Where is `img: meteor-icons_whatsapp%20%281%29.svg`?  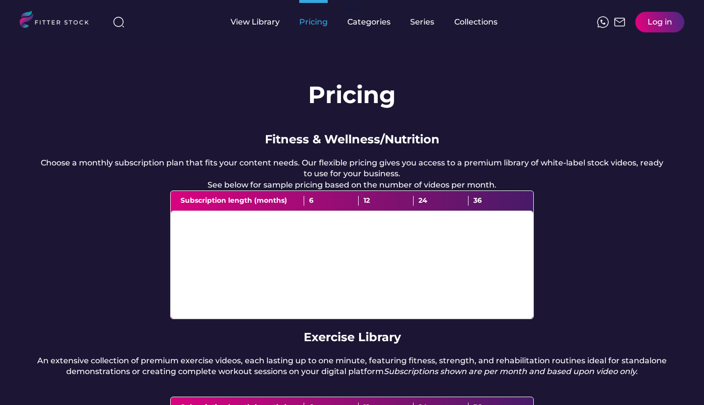 img: meteor-icons_whatsapp%20%281%29.svg is located at coordinates (603, 22).